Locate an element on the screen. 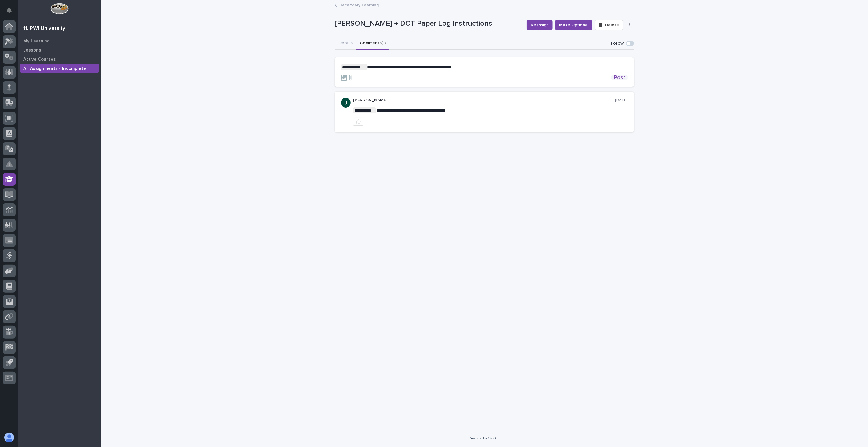  div: Notifications is located at coordinates (12, 12).